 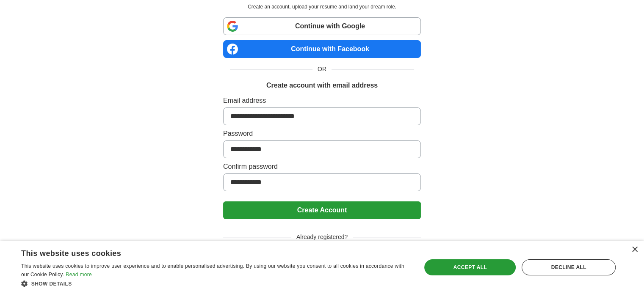 What do you see at coordinates (322, 7) in the screenshot?
I see `p: Create an account, upload your resume and land your dream role.` at bounding box center [322, 7].